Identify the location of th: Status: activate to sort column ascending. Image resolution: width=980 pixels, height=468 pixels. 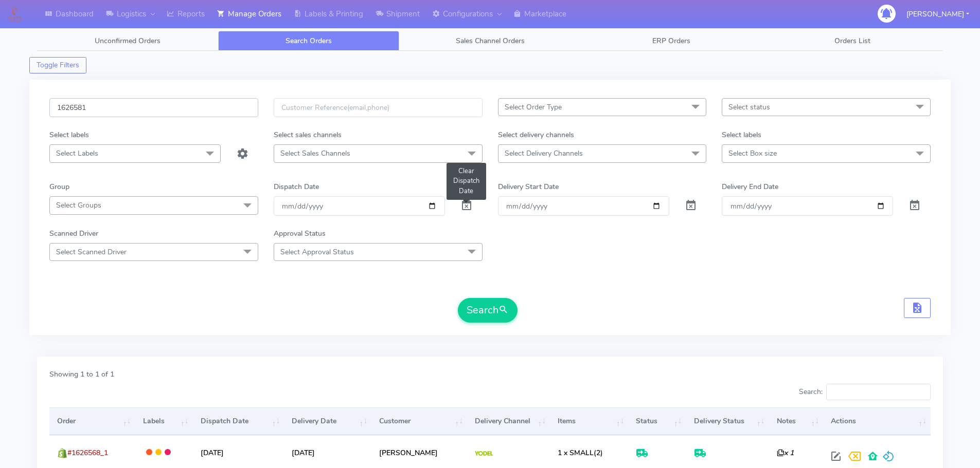
(657, 421).